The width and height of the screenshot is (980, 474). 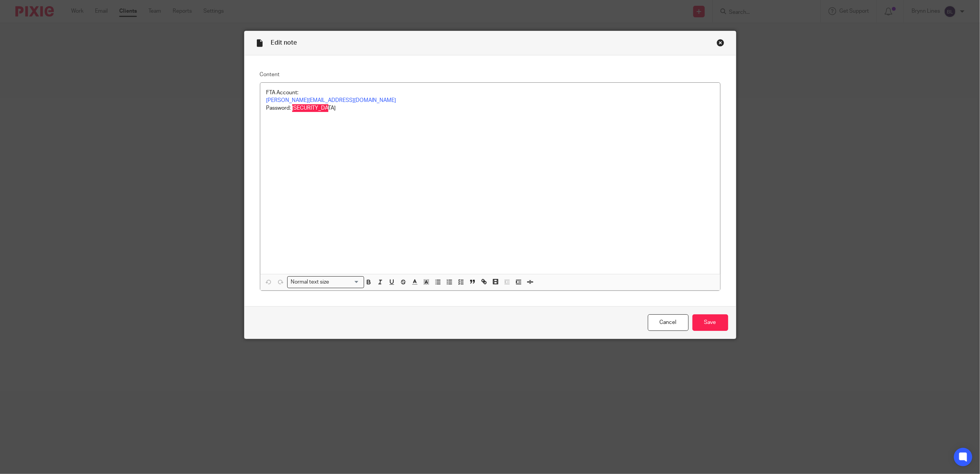 I want to click on label: Content, so click(x=490, y=75).